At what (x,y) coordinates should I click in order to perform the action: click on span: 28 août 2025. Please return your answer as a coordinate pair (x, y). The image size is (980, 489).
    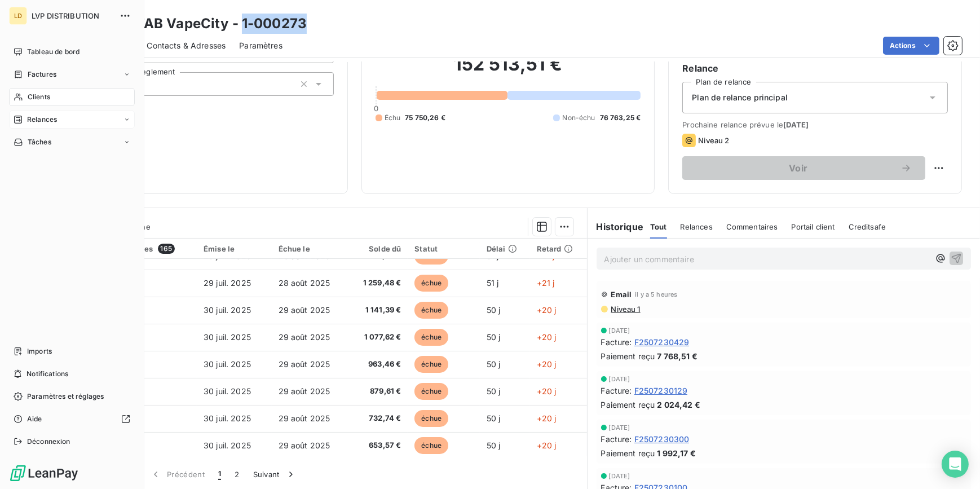
    Looking at the image, I should click on (304, 283).